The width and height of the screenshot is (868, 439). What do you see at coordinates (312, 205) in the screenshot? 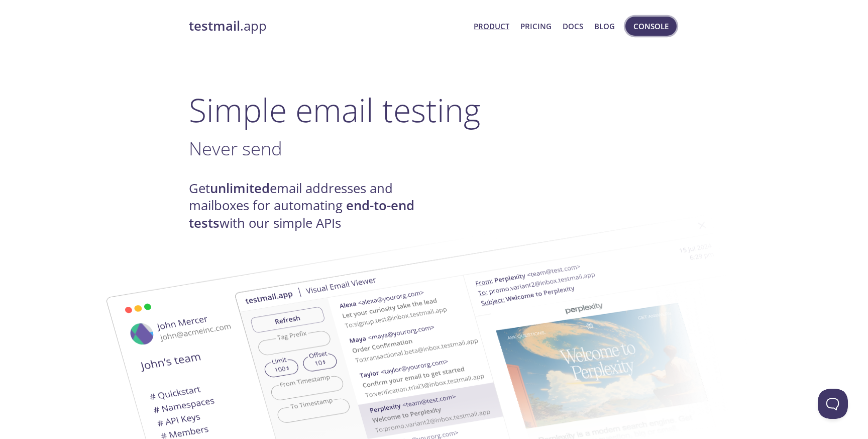
I see `h4: Get email addresses and mailboxes for automating with our simple APIs` at bounding box center [312, 205].